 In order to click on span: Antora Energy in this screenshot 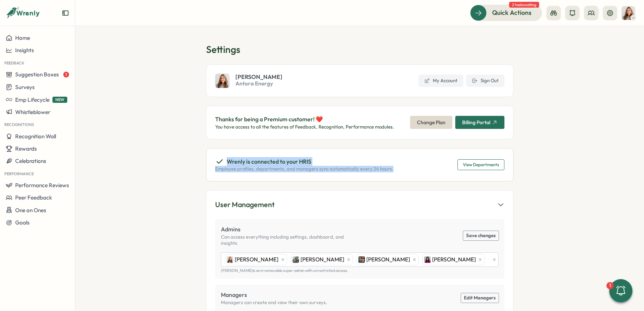, I will do `click(259, 84)`.